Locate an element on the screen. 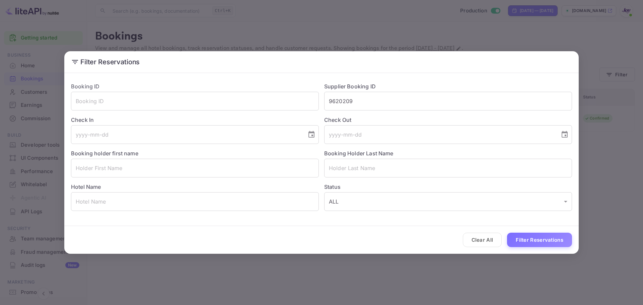 The width and height of the screenshot is (643, 305). input: Holder First Name is located at coordinates (195, 168).